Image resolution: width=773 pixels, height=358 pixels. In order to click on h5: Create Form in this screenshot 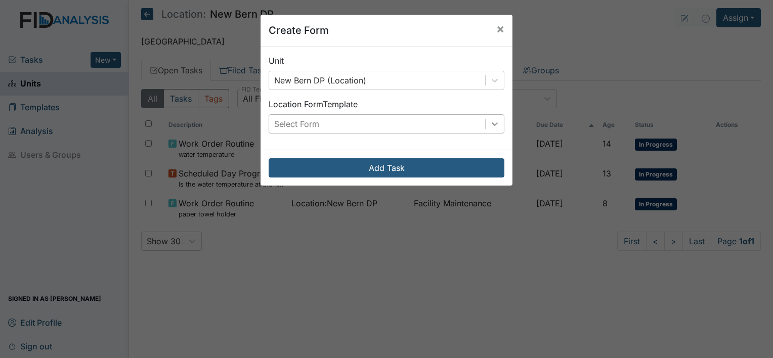, I will do `click(299, 30)`.